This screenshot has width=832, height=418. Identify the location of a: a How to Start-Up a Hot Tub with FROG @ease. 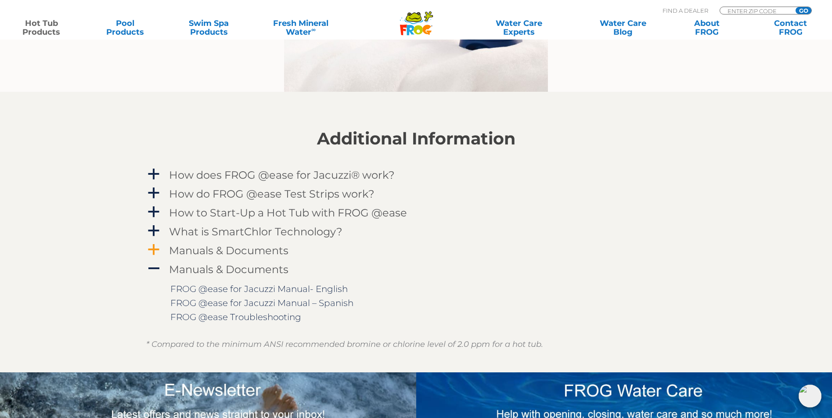
(416, 213).